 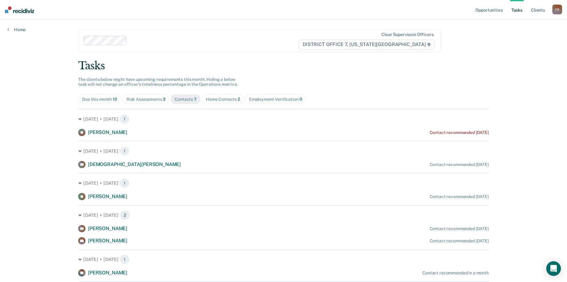 I want to click on span: 7, so click(x=195, y=99).